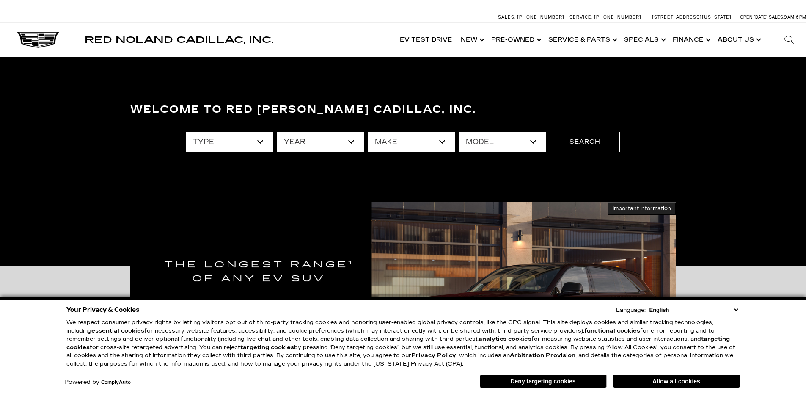  What do you see at coordinates (179, 40) in the screenshot?
I see `span: Red Noland Cadillac, Inc.` at bounding box center [179, 40].